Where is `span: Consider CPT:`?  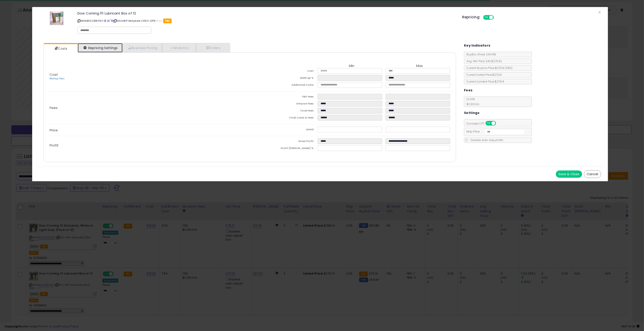
span: Consider CPT: is located at coordinates (483, 123).